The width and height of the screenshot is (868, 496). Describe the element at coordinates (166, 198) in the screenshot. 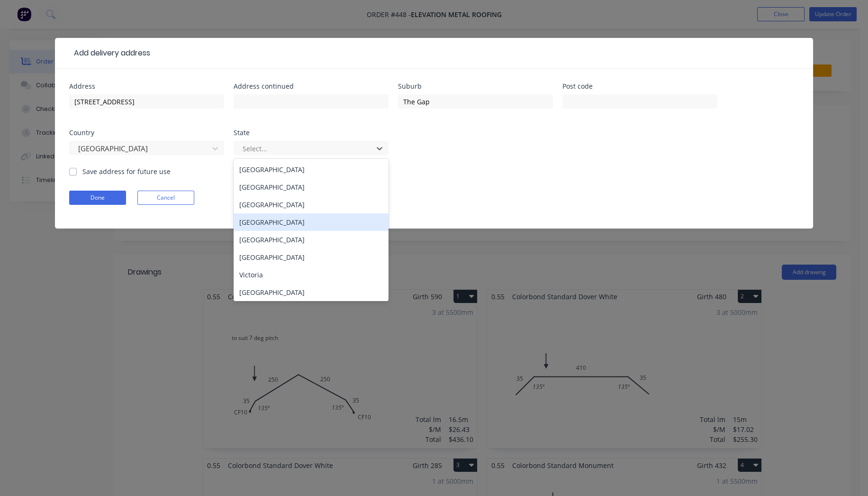

I see `button: Cancel` at that location.